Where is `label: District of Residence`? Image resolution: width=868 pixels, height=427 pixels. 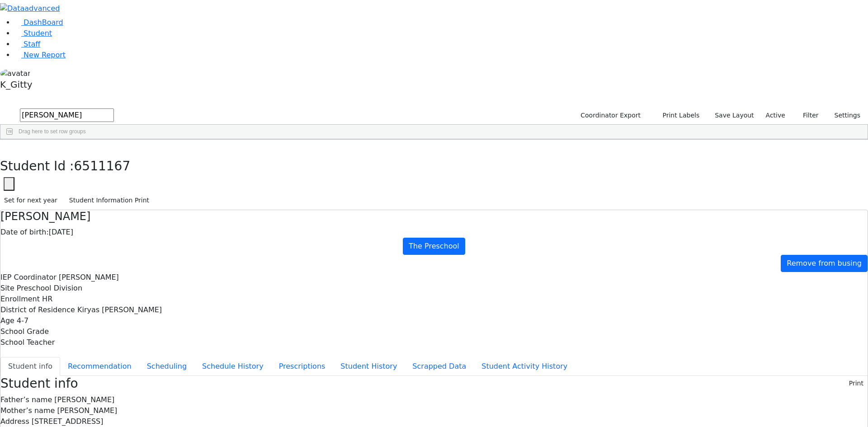
label: District of Residence is located at coordinates (37, 310).